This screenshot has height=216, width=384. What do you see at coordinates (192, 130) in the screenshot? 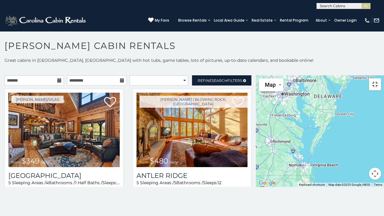
I see `img: Antler Ridge` at bounding box center [192, 130].